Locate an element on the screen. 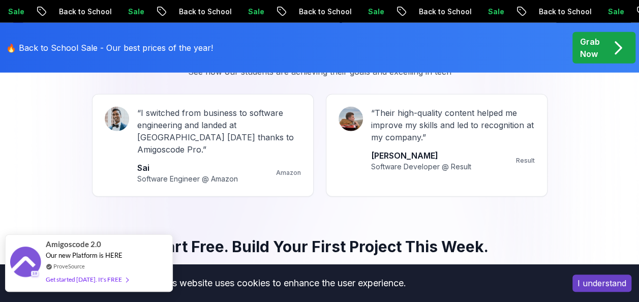  p: Amazon is located at coordinates (288, 173).